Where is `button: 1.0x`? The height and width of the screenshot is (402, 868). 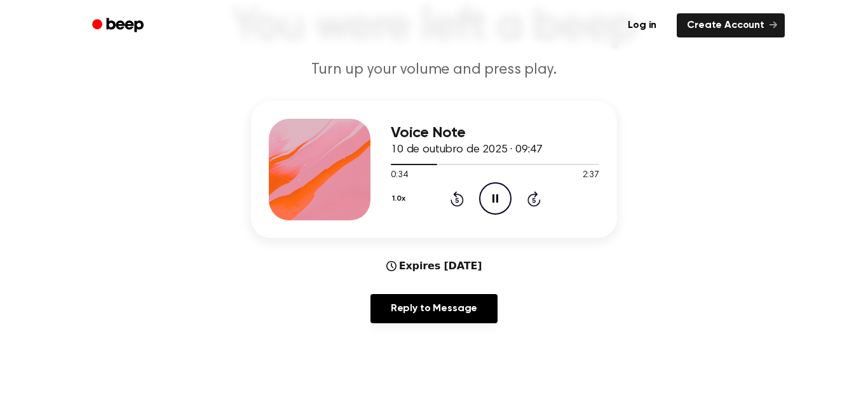
button: 1.0x is located at coordinates (400, 198).